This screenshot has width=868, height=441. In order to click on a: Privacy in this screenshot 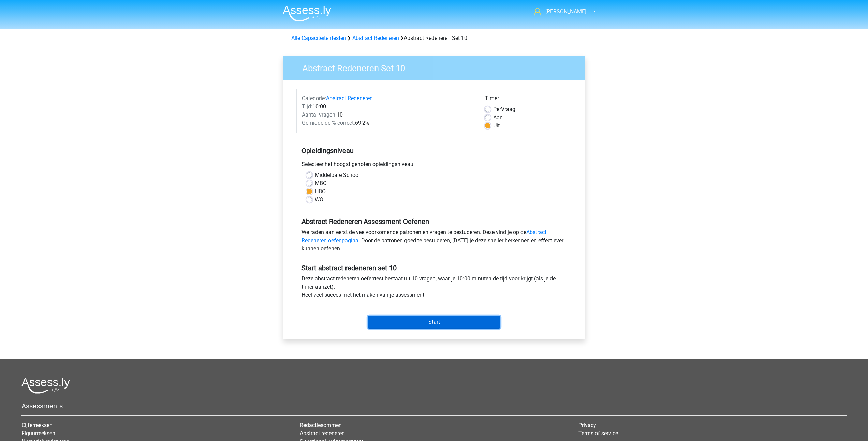, I will do `click(587, 425)`.